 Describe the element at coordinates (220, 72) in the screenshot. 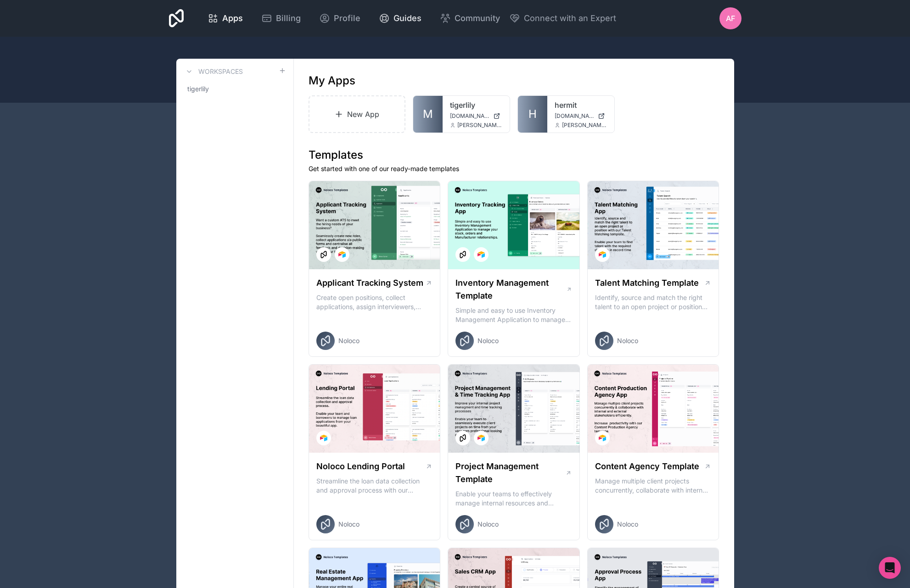

I see `h3: Workspaces` at that location.